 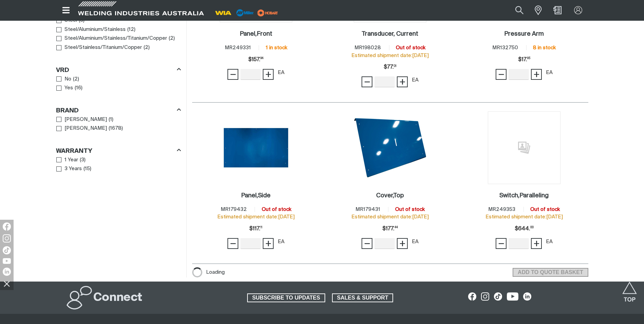 I want to click on span: ( 1 ), so click(x=111, y=120).